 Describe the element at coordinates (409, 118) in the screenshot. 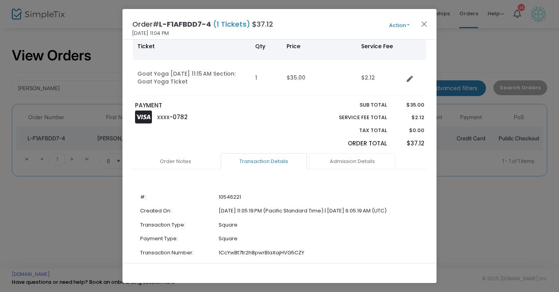

I see `p: $2.12` at that location.